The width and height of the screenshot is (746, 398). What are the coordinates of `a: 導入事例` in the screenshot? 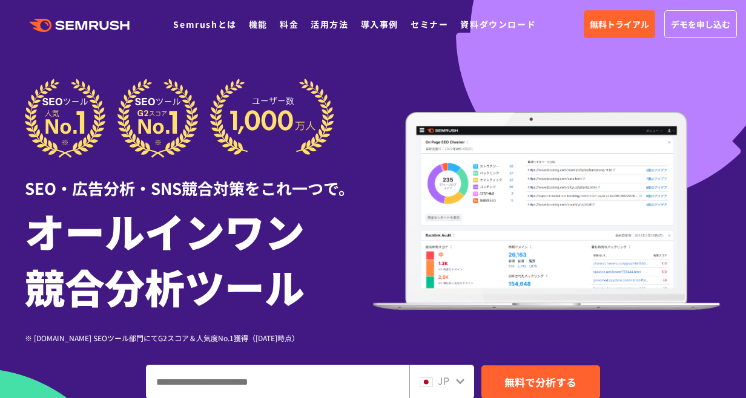 It's located at (380, 24).